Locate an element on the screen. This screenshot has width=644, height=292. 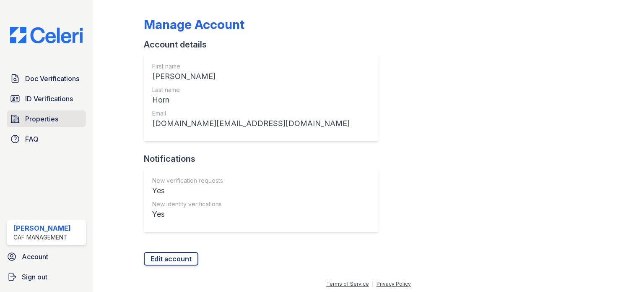
a: Account is located at coordinates (46, 257).